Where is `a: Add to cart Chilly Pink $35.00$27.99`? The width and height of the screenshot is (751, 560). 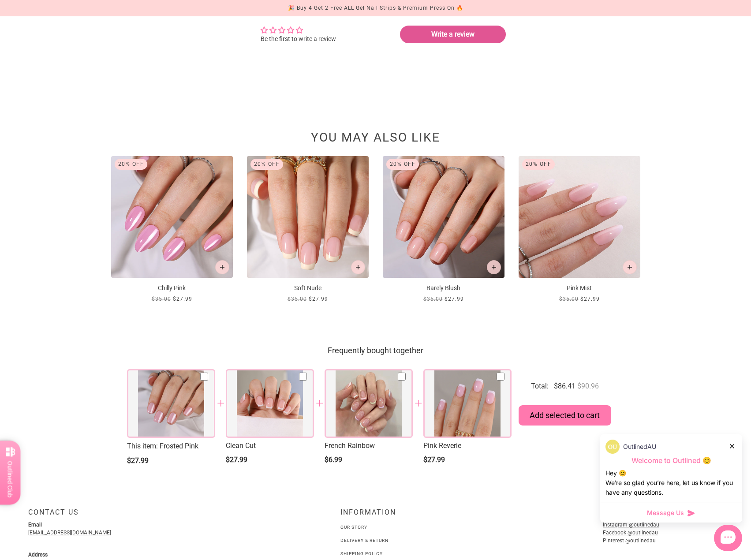 a: Add to cart Chilly Pink $35.00$27.99 is located at coordinates (172, 229).